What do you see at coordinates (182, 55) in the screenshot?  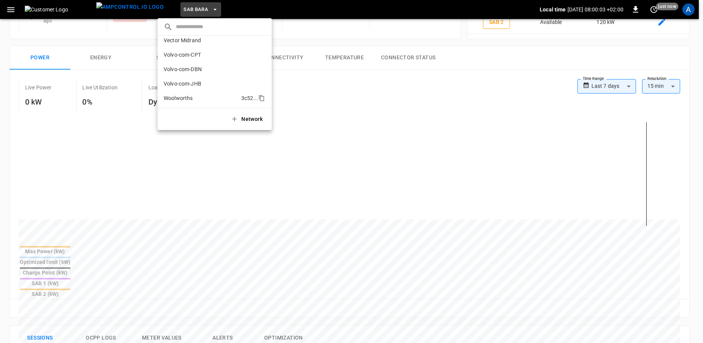 I see `p: Volvo-com-CPT` at bounding box center [182, 55].